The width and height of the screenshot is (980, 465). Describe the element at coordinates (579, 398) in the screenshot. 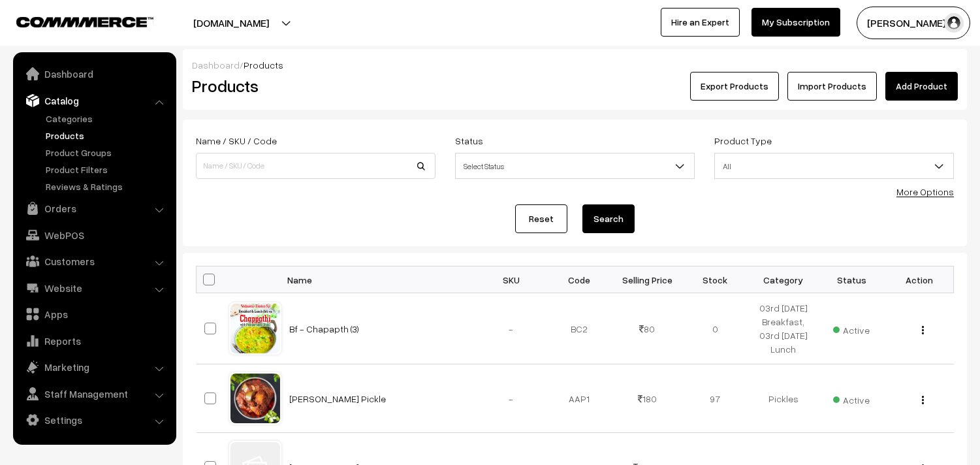

I see `td: AAP1` at that location.